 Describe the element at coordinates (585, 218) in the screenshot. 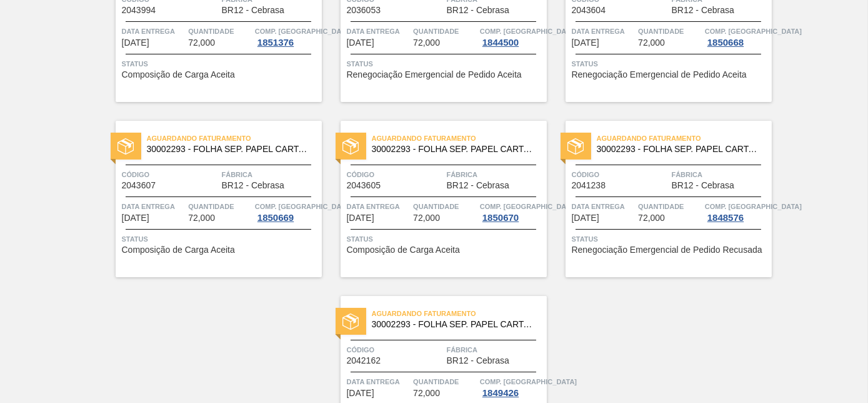

I see `span: 11/11/2025` at that location.